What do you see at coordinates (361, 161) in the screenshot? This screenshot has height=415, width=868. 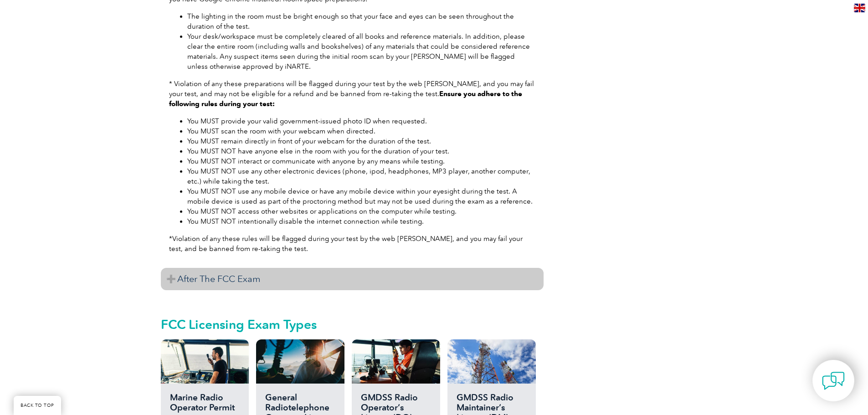 I see `li: You MUST NOT interact or communicate with anyone by any means while testing.` at bounding box center [361, 161].